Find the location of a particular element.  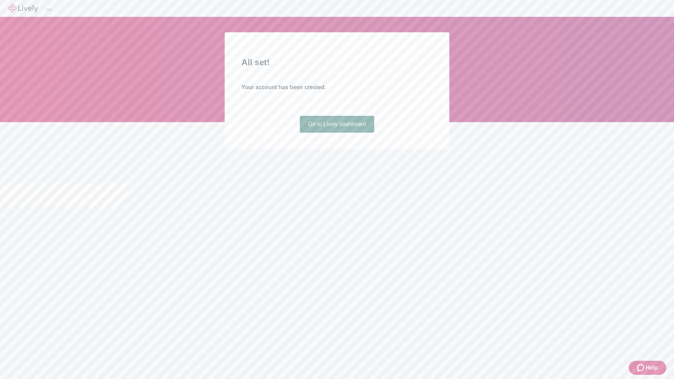

img: Lively is located at coordinates (23, 8).